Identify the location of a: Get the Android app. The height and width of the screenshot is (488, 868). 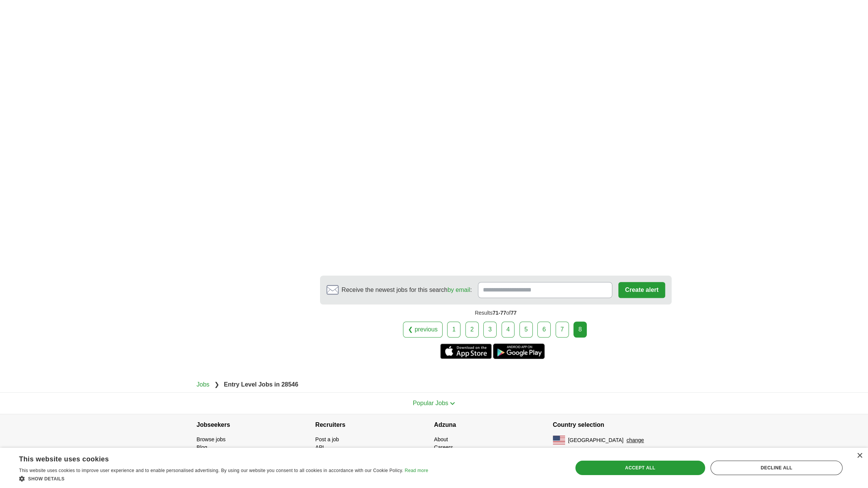
(518, 351).